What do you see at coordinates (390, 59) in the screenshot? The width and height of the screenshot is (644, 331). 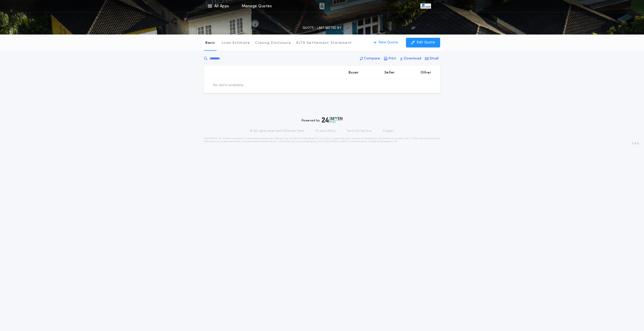 I see `button: Print` at bounding box center [390, 59].